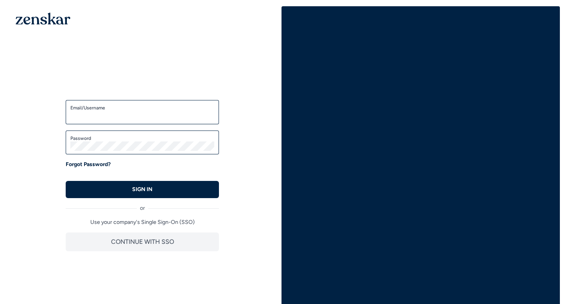 The height and width of the screenshot is (304, 563). What do you see at coordinates (142, 190) in the screenshot?
I see `p: SIGN IN` at bounding box center [142, 190].